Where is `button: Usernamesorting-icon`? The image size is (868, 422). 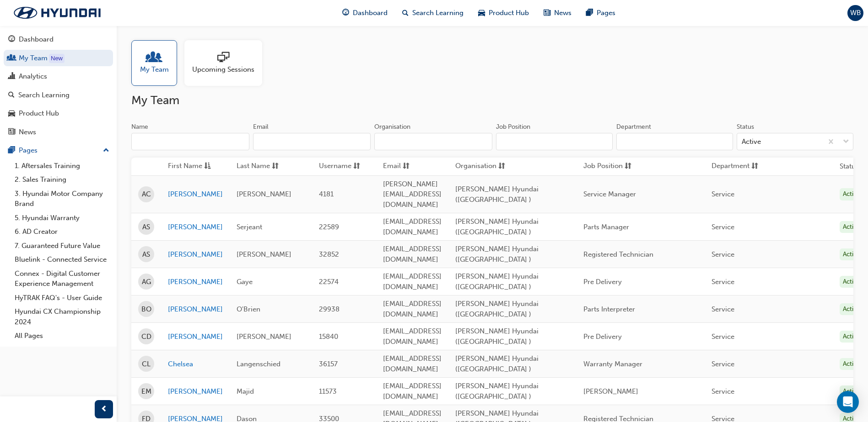 button: Usernamesorting-icon is located at coordinates (344, 167).